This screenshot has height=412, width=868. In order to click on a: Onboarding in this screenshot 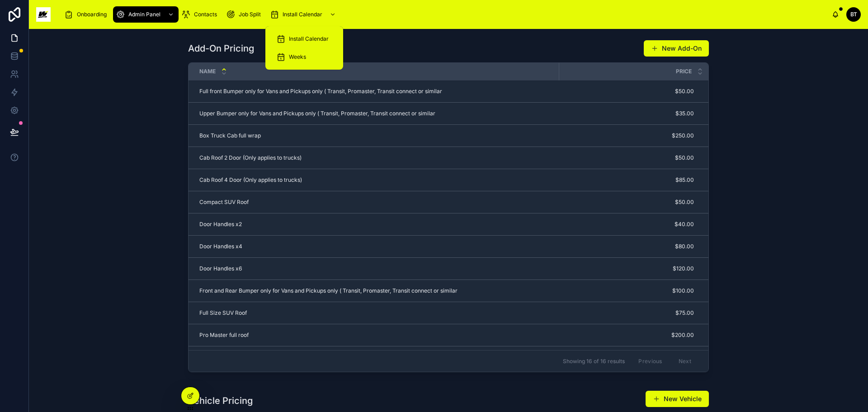, I will do `click(87, 14)`.